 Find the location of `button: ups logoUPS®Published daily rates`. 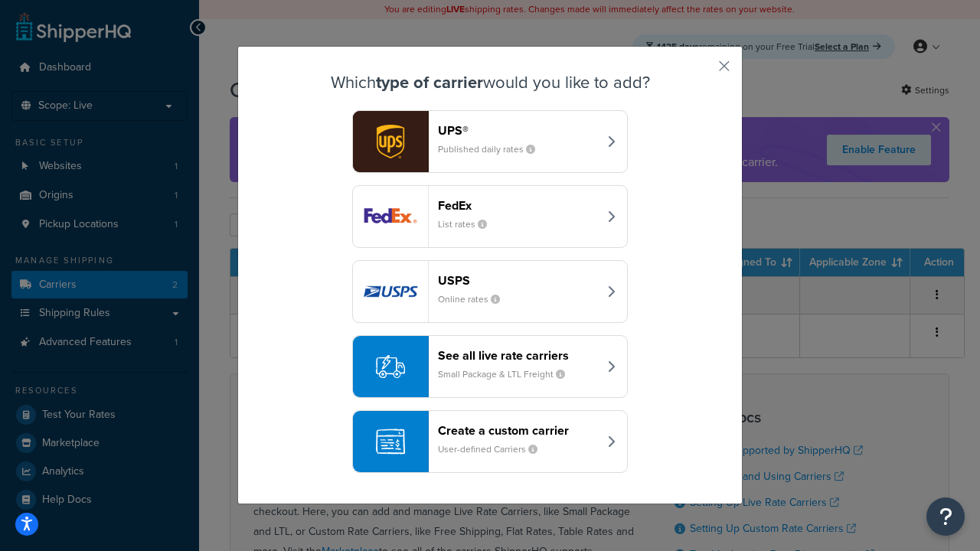

button: ups logoUPS®Published daily rates is located at coordinates (490, 141).